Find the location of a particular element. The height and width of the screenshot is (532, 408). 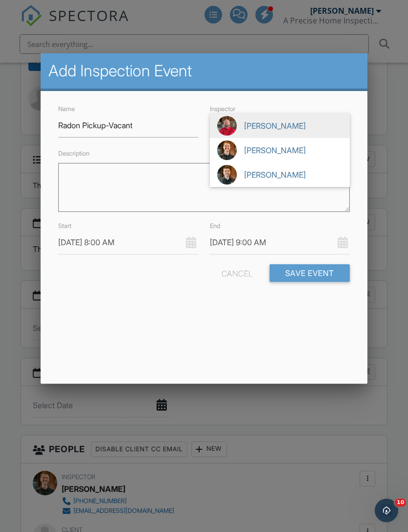

label: Name is located at coordinates (67, 109).